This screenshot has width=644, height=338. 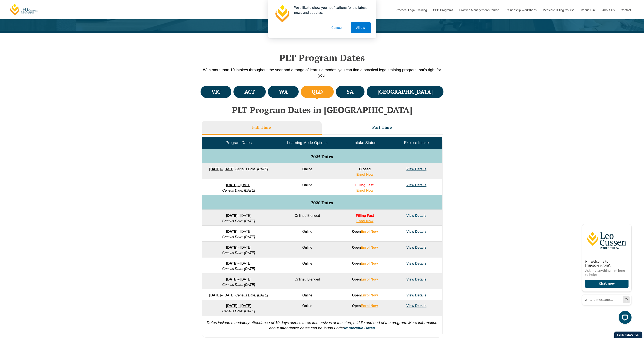 What do you see at coordinates (322, 58) in the screenshot?
I see `h2: PLT Program Dates` at bounding box center [322, 58].